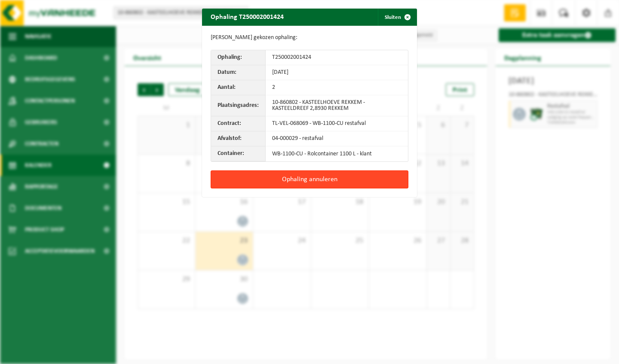  I want to click on th: Afvalstof:, so click(238, 139).